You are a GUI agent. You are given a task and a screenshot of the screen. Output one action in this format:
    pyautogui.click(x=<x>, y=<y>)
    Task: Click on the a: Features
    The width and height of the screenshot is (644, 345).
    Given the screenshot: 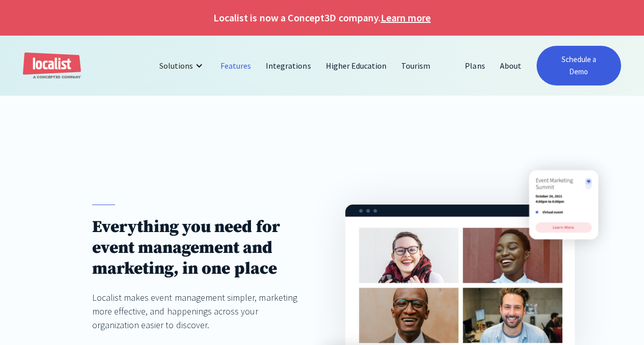 What is the action you would take?
    pyautogui.click(x=236, y=66)
    